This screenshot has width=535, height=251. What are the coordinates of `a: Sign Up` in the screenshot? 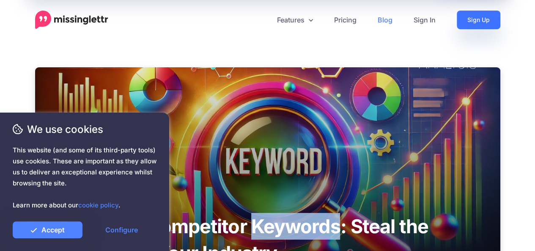 It's located at (478, 20).